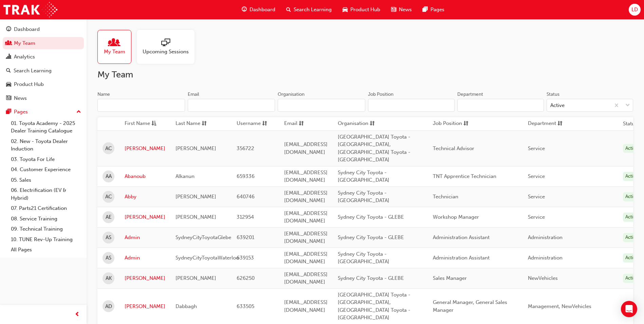 This screenshot has width=644, height=324. Describe the element at coordinates (46, 208) in the screenshot. I see `a: 07. Parts21 Certification` at that location.